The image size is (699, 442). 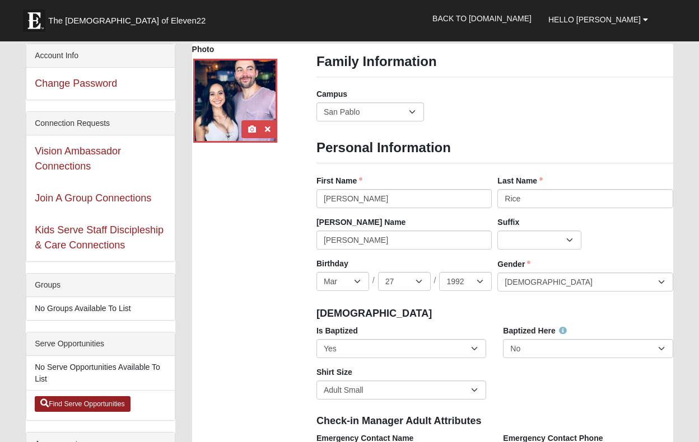 I want to click on a: Vision Ambassador Connections, so click(x=78, y=158).